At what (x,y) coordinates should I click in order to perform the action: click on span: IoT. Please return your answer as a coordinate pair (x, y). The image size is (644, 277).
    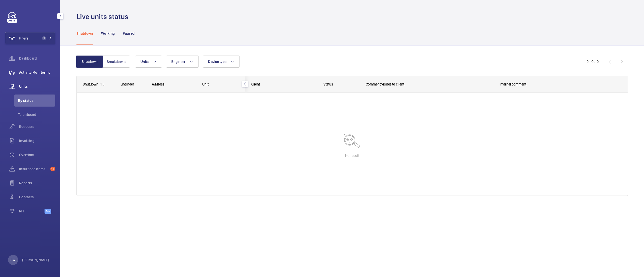
    Looking at the image, I should click on (31, 211).